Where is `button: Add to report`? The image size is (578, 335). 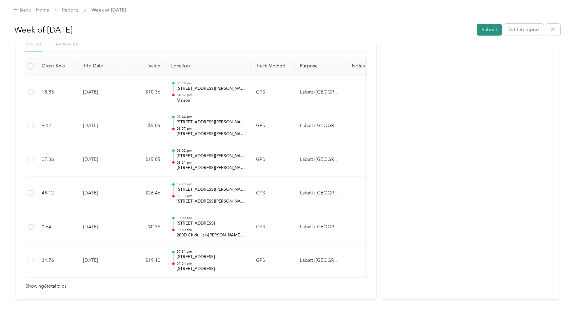 button: Add to report is located at coordinates (524, 29).